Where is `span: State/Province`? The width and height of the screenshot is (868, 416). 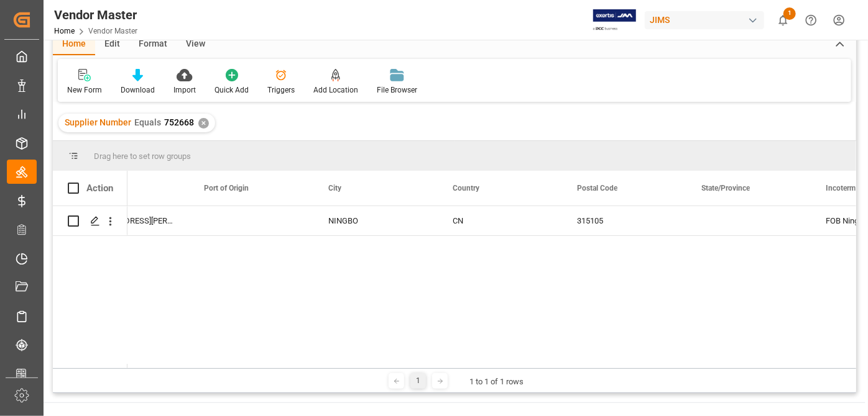
span: State/Province is located at coordinates (725, 188).